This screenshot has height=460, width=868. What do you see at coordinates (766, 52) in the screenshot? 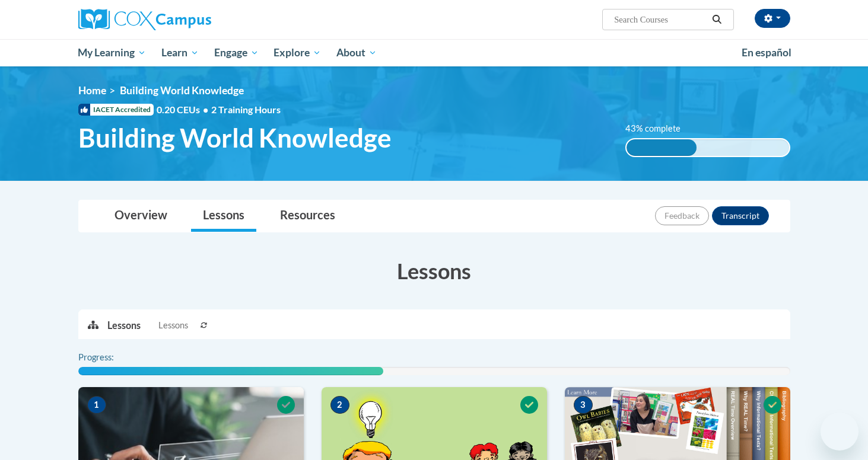
I see `span: En español` at bounding box center [766, 52].